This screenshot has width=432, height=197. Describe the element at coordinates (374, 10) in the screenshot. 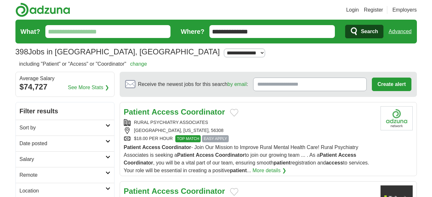

I see `a: Register` at that location.